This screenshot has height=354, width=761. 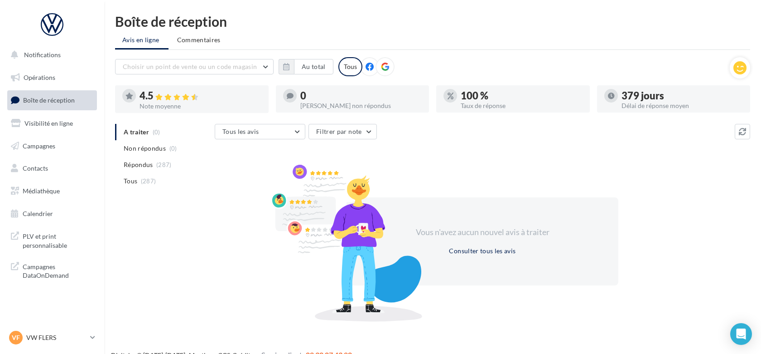 I want to click on span: Opérations, so click(x=39, y=77).